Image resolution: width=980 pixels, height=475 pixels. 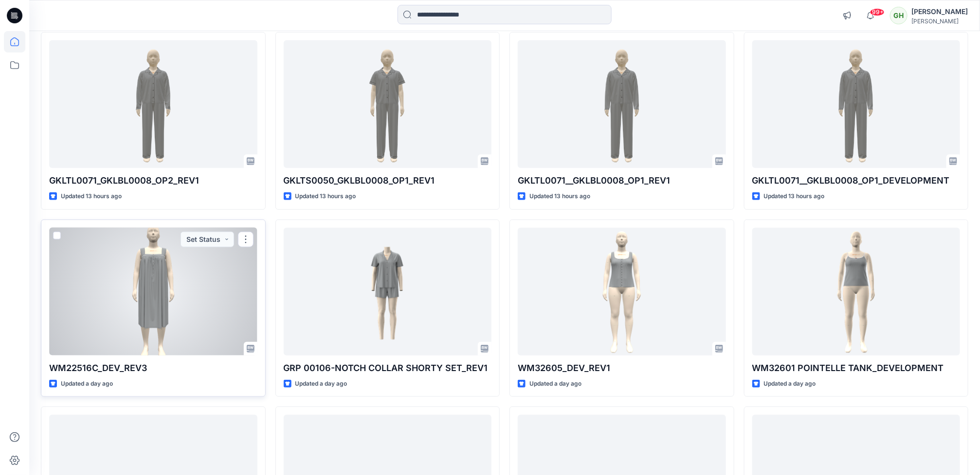 What do you see at coordinates (856, 292) in the screenshot?
I see `a: WM32601 POINTELLE TANK_DEVELOPMENT` at bounding box center [856, 292].